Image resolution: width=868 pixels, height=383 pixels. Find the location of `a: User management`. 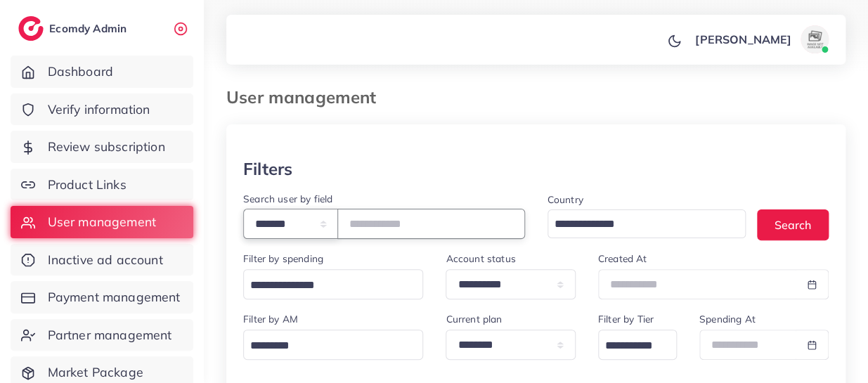

a: User management is located at coordinates (102, 222).